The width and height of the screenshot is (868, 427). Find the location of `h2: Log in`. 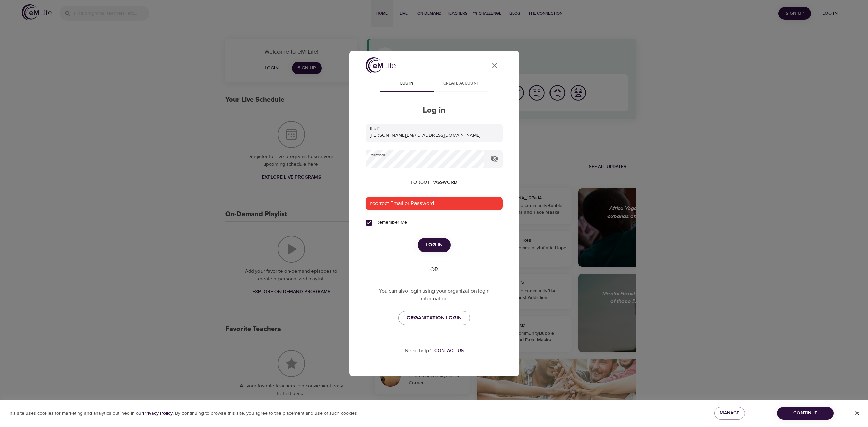

h2: Log in is located at coordinates (434, 111).